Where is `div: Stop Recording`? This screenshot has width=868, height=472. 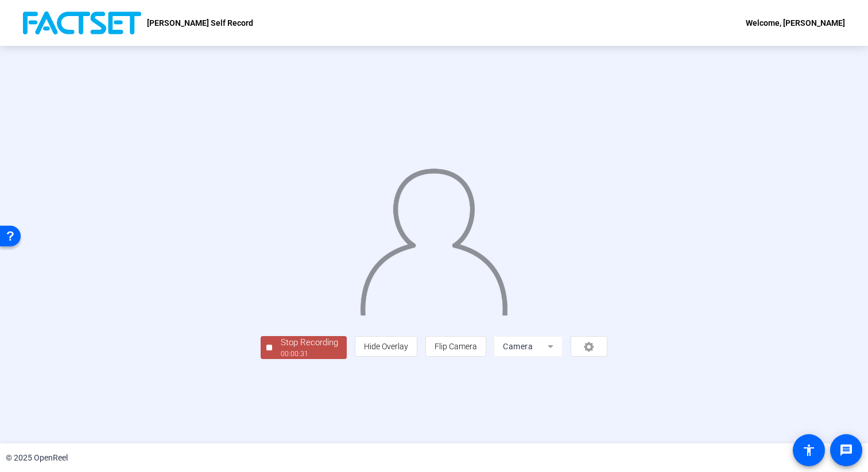 div: Stop Recording is located at coordinates (310, 342).